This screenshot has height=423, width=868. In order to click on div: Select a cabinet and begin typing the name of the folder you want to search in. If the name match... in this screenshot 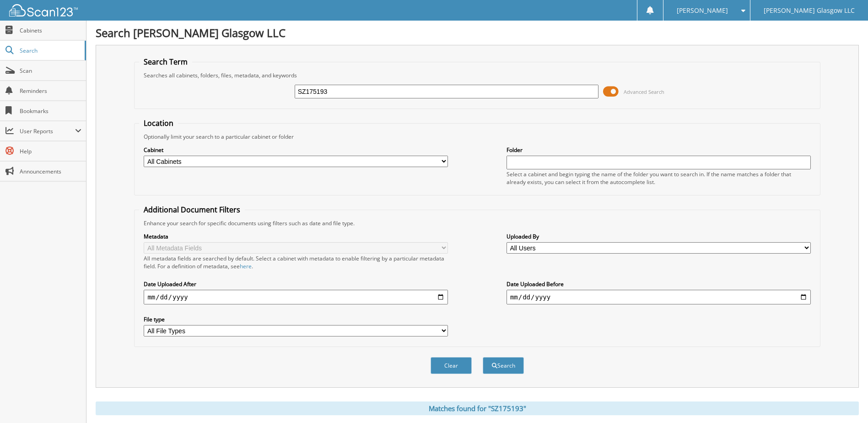, I will do `click(659, 178)`.